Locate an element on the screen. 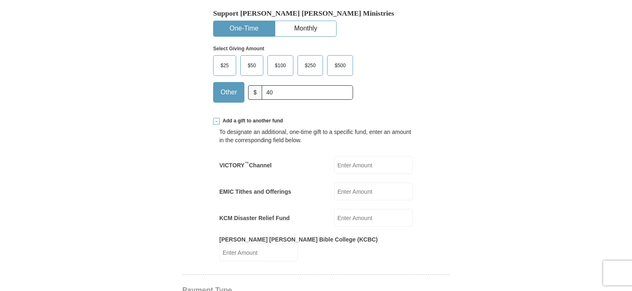  label: VICTORY Channel is located at coordinates (245, 165).